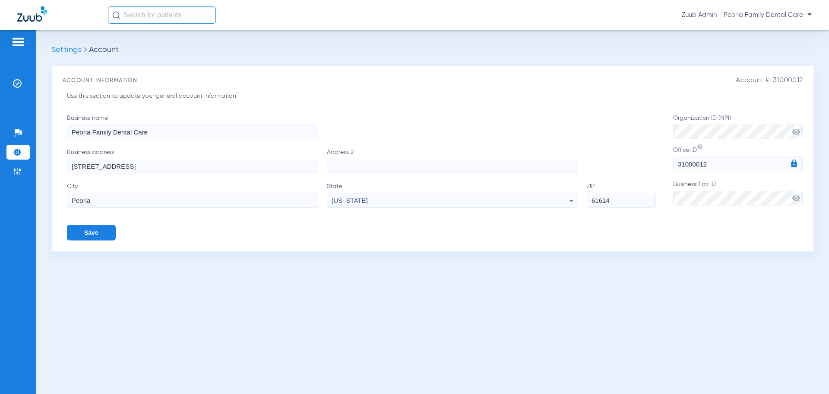  What do you see at coordinates (453, 166) in the screenshot?
I see `input: Address 2` at bounding box center [453, 166].